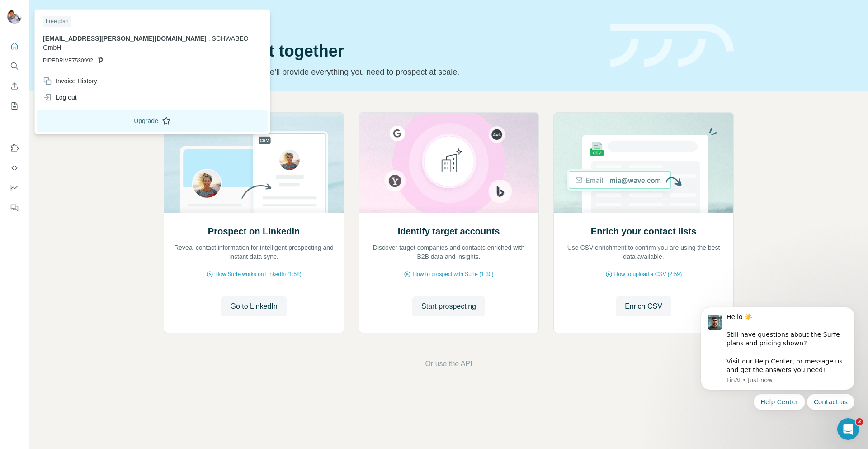 This screenshot has width=868, height=449. I want to click on button: Dashboard, so click(15, 188).